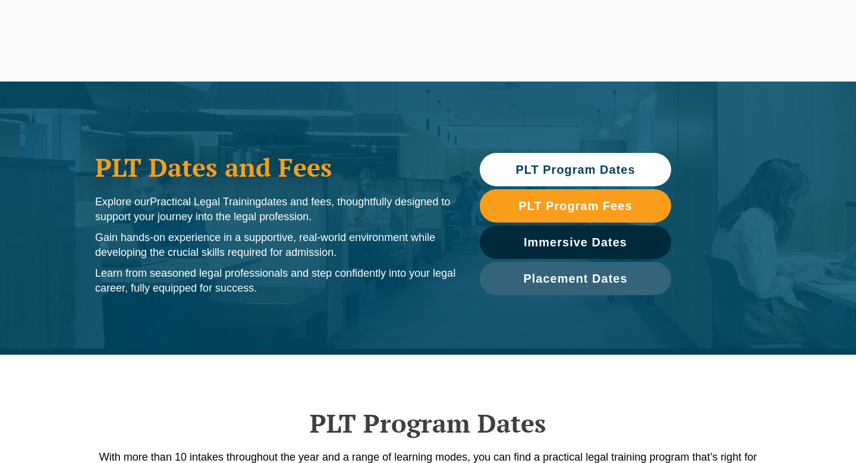  I want to click on span: Immersive Dates, so click(576, 242).